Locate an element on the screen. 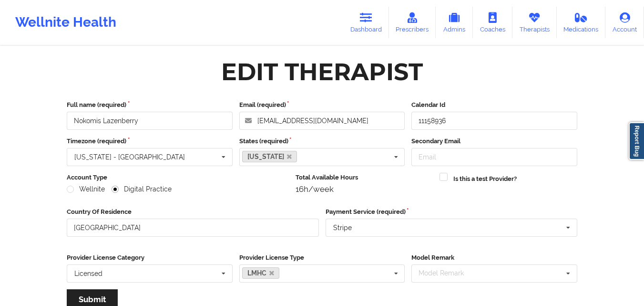 This screenshot has height=306, width=644. a: Dashboard is located at coordinates (366, 23).